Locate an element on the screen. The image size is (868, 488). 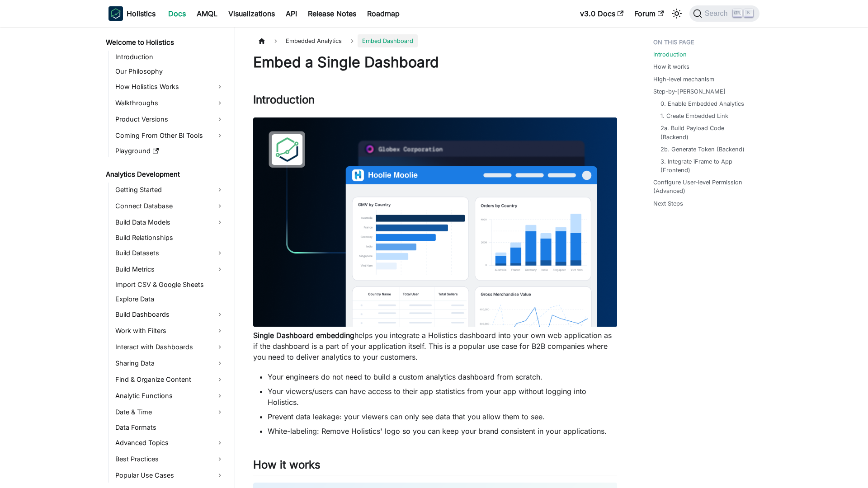
li: Your engineers do not need to build a custom analytics dashboard from scratch. is located at coordinates (442, 377).